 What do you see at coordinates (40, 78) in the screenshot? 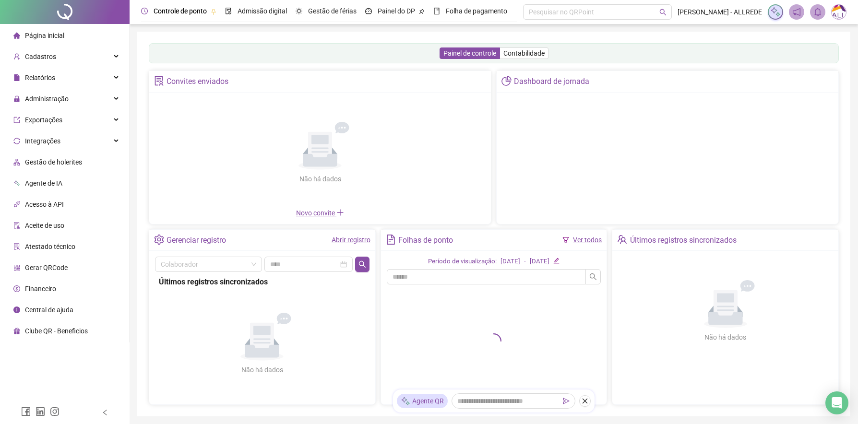
I see `span: Relatórios` at bounding box center [40, 78].